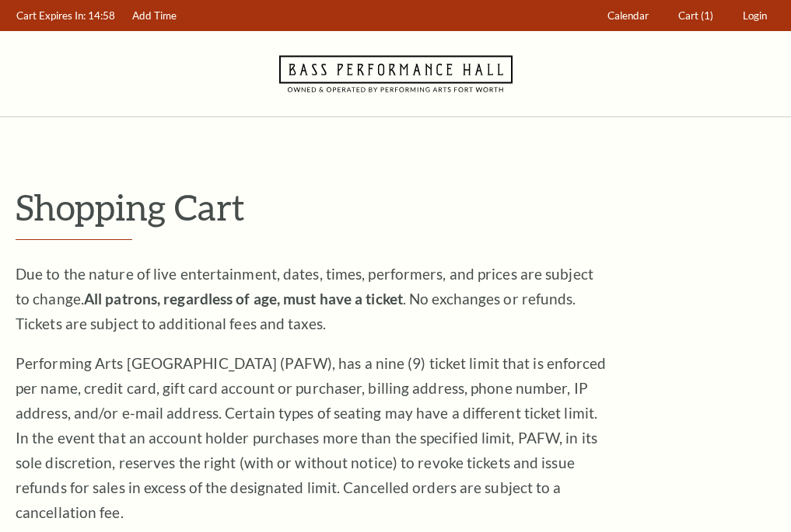  What do you see at coordinates (50, 16) in the screenshot?
I see `span: Cart Expires In:` at bounding box center [50, 16].